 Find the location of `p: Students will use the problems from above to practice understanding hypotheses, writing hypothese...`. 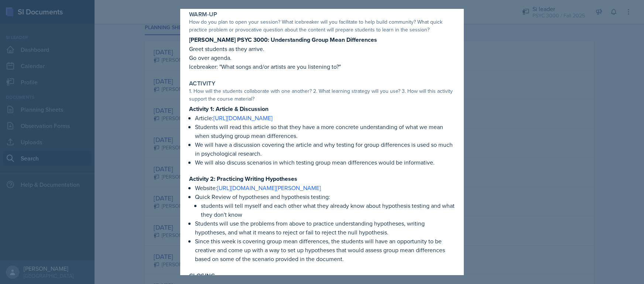

p: Students will use the problems from above to practice understanding hypotheses, writing hypothese... is located at coordinates (325, 228).